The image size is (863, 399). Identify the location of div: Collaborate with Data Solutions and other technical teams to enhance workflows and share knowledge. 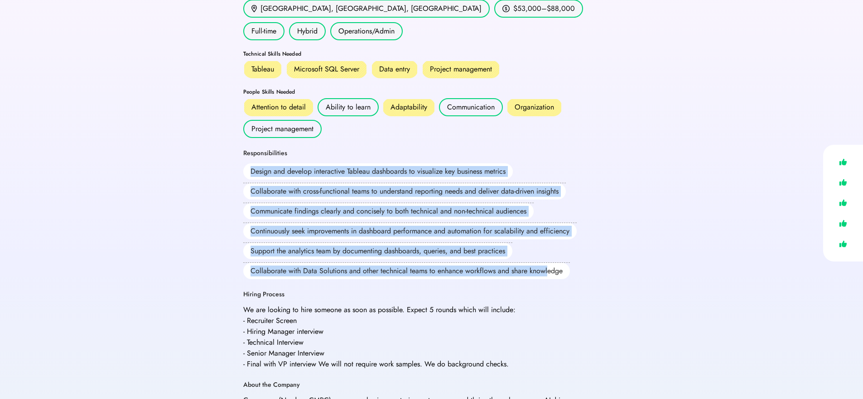
(406, 271).